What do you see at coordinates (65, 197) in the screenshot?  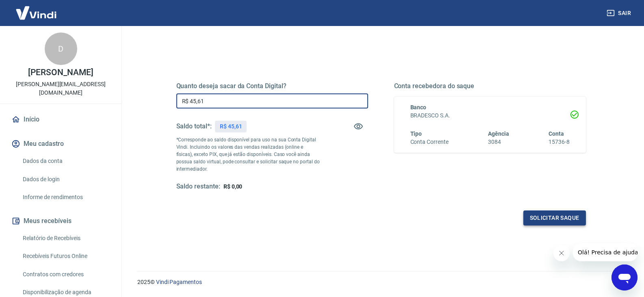 I see `a: Informe de rendimentos` at bounding box center [65, 197].